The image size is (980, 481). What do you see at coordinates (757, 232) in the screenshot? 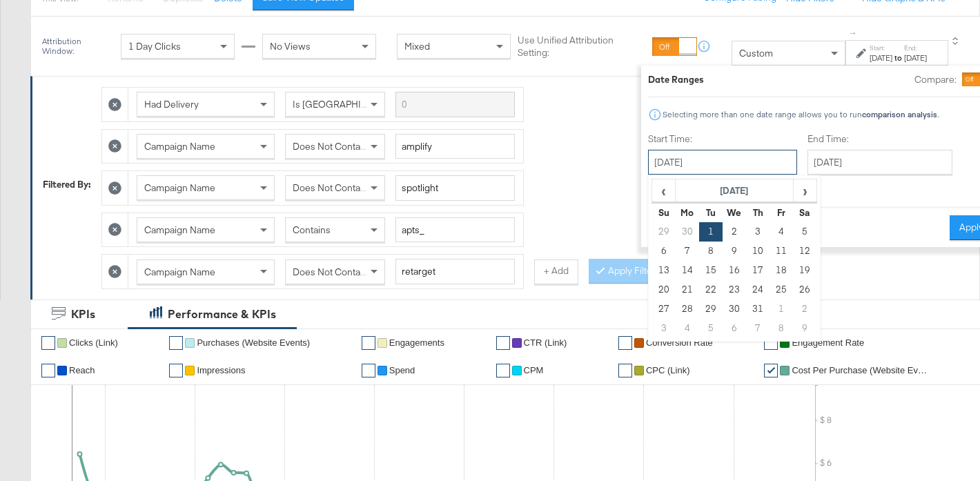
I see `td: 3` at bounding box center [757, 232].